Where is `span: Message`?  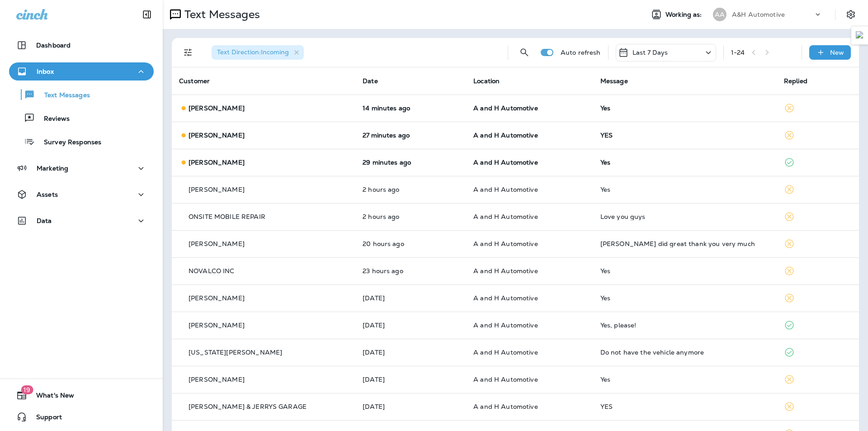
span: Message is located at coordinates (614, 81).